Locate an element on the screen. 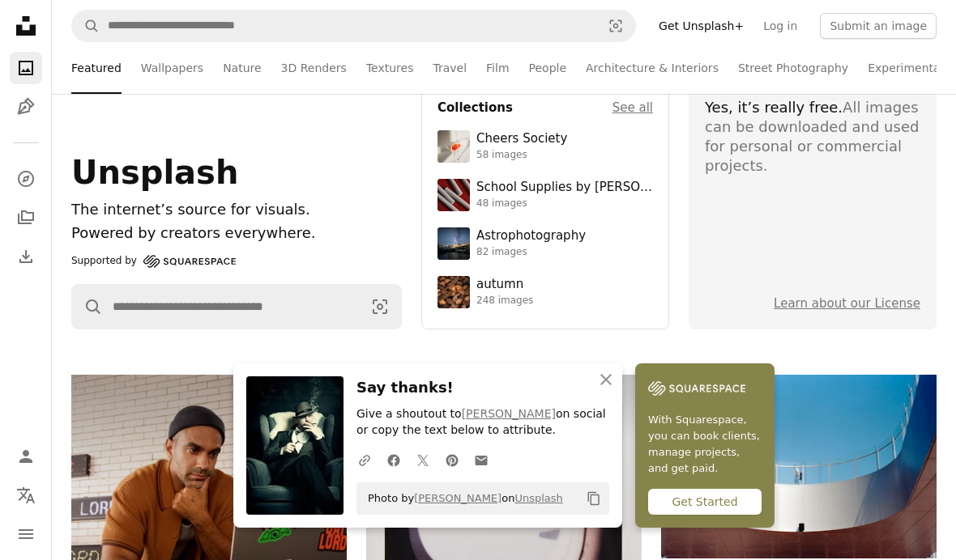  a: Film is located at coordinates (498, 68).